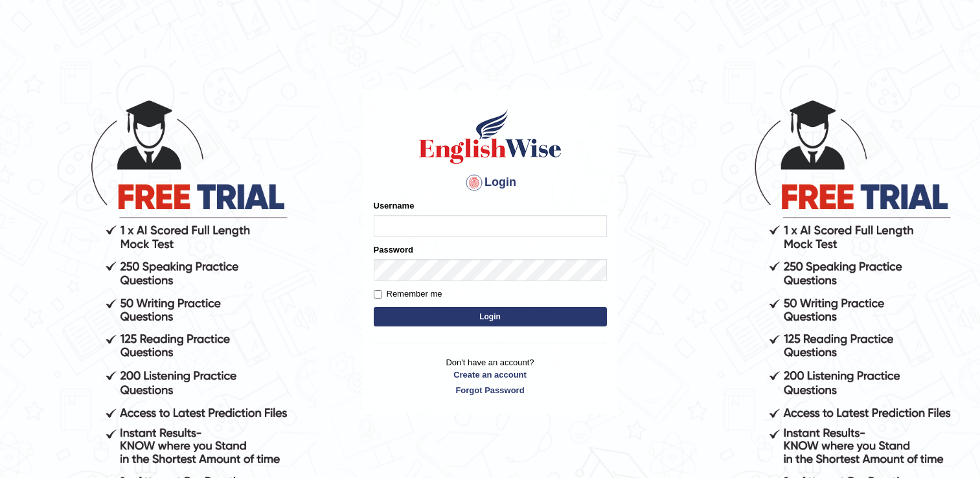 The image size is (980, 478). What do you see at coordinates (490, 376) in the screenshot?
I see `p: Don't have an account?` at bounding box center [490, 376].